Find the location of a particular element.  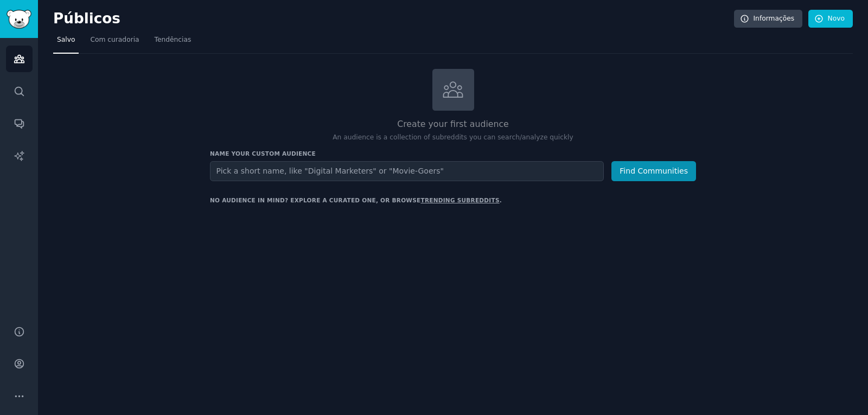

p: An audience is a collection of subreddits you can search/analyze quickly is located at coordinates (453, 138).